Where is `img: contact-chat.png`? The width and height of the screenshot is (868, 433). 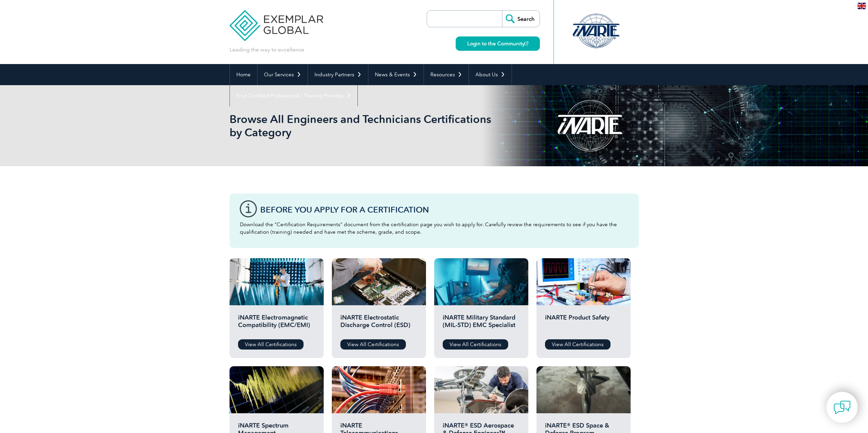 img: contact-chat.png is located at coordinates (842, 408).